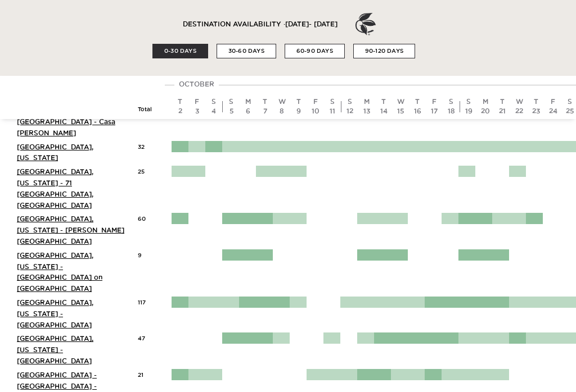  Describe the element at coordinates (146, 109) in the screenshot. I see `div: Total` at that location.